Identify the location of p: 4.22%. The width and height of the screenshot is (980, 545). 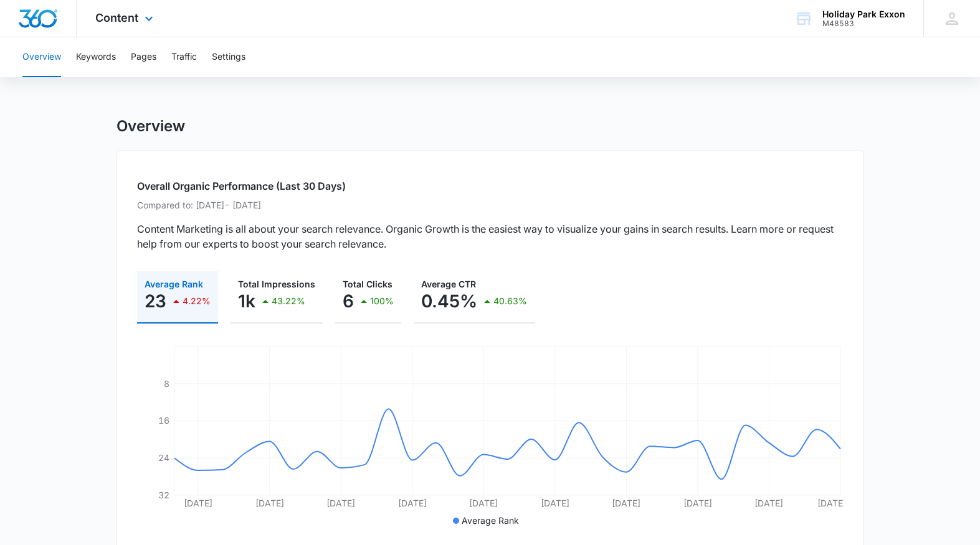
(197, 301).